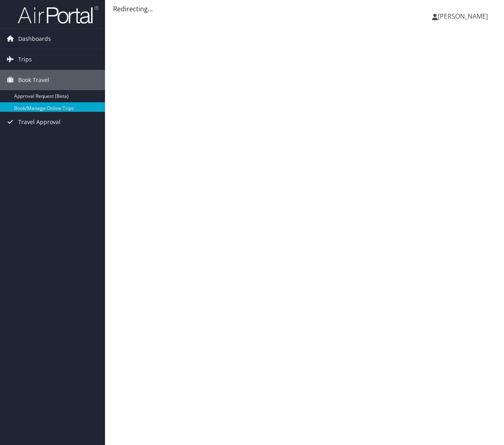 The width and height of the screenshot is (504, 445). I want to click on span: Dashboards, so click(34, 39).